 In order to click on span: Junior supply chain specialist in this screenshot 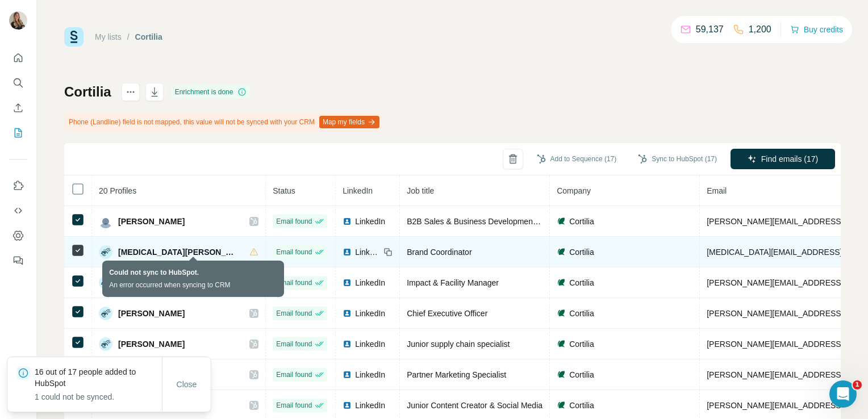, I will do `click(458, 344)`.